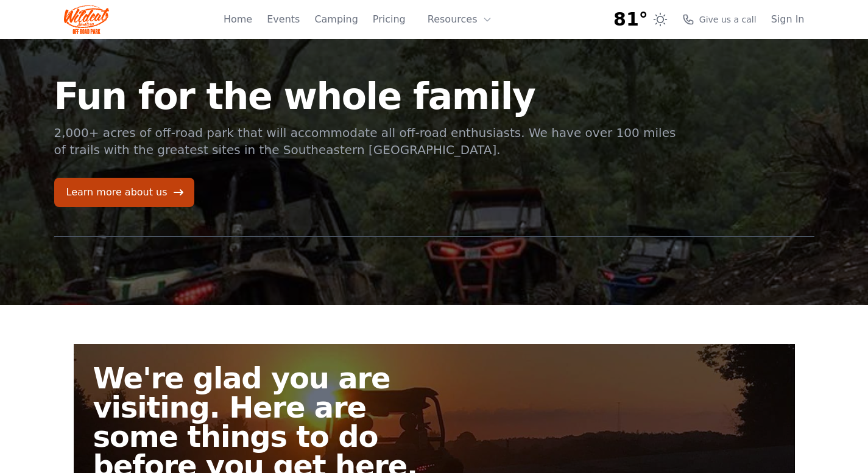  What do you see at coordinates (719, 19) in the screenshot?
I see `a: Give us a call` at bounding box center [719, 19].